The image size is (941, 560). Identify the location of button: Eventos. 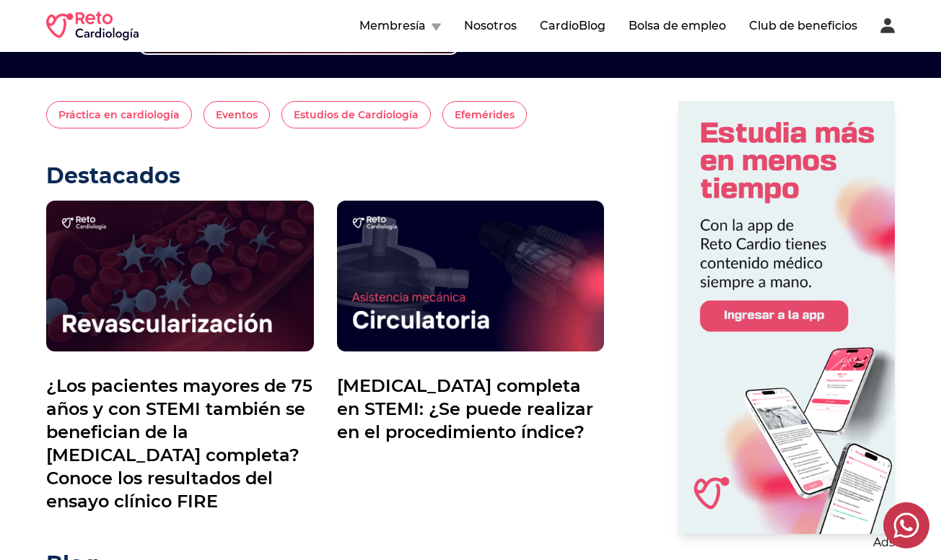
(237, 115).